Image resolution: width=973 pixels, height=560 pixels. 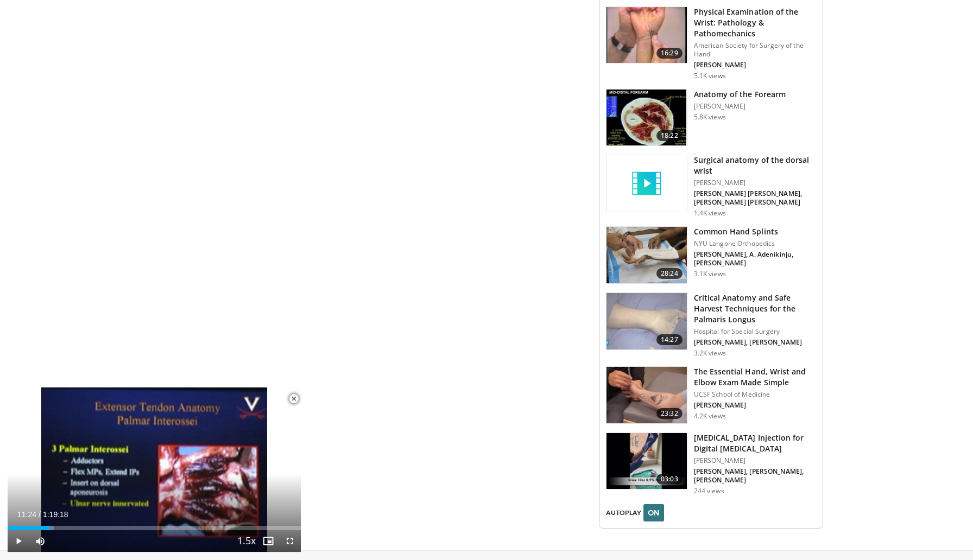 I want to click on button: ON, so click(x=653, y=513).